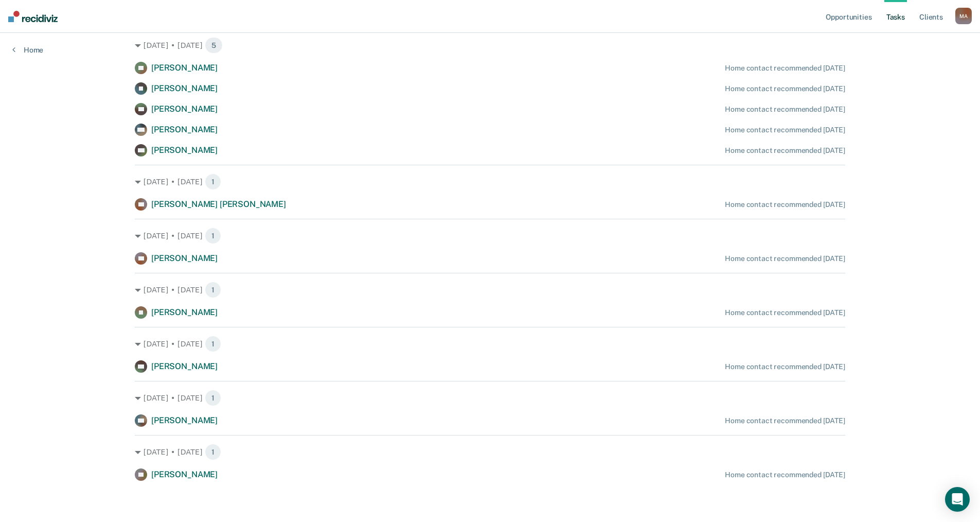  Describe the element at coordinates (27, 50) in the screenshot. I see `a: Home` at that location.